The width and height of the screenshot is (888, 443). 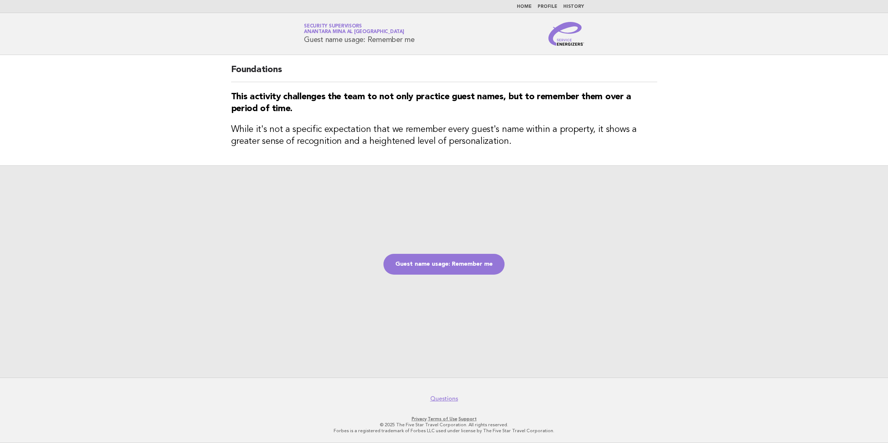 What do you see at coordinates (444, 73) in the screenshot?
I see `h2: Foundations` at bounding box center [444, 73].